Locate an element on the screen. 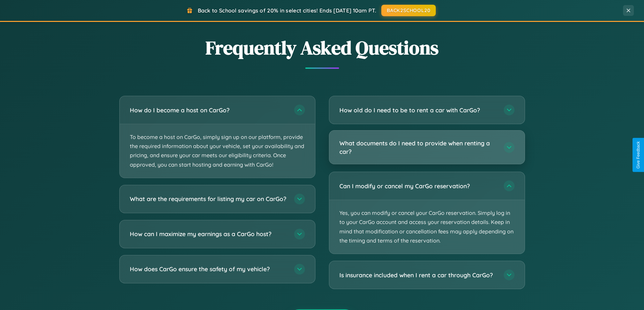 The height and width of the screenshot is (310, 644). button: BACK2SCHOOL20 is located at coordinates (408, 11).